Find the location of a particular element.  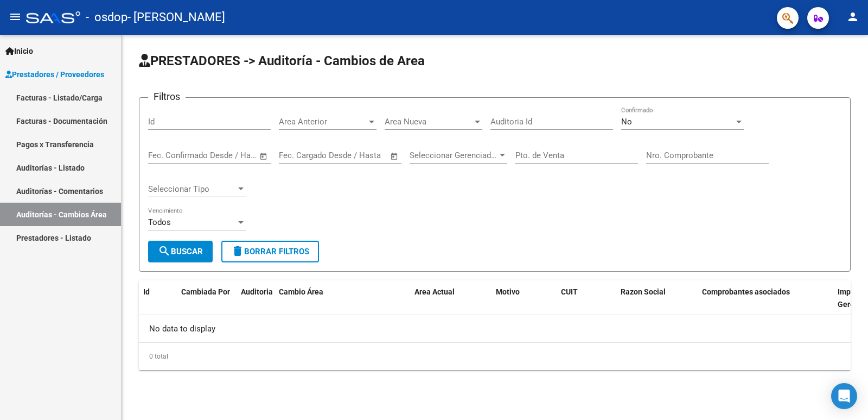

datatable-header-cell: Razon Social is located at coordinates (657, 304).